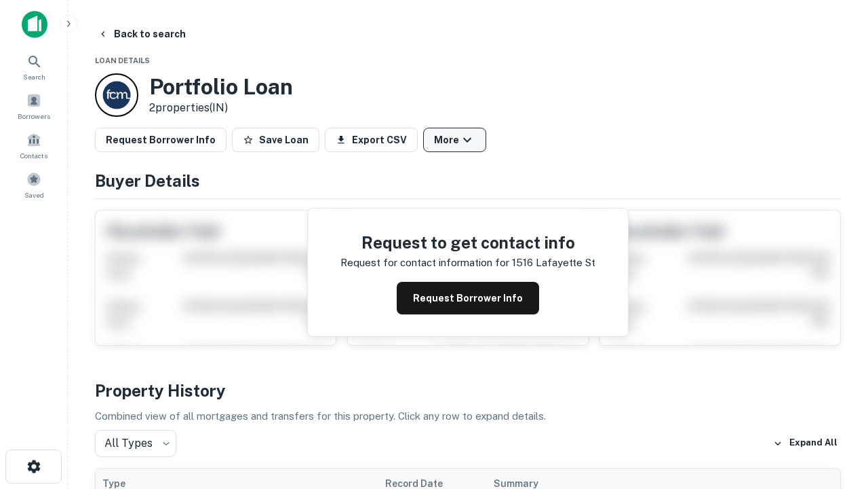 The width and height of the screenshot is (868, 489). What do you see at coordinates (34, 195) in the screenshot?
I see `span: Saved` at bounding box center [34, 195].